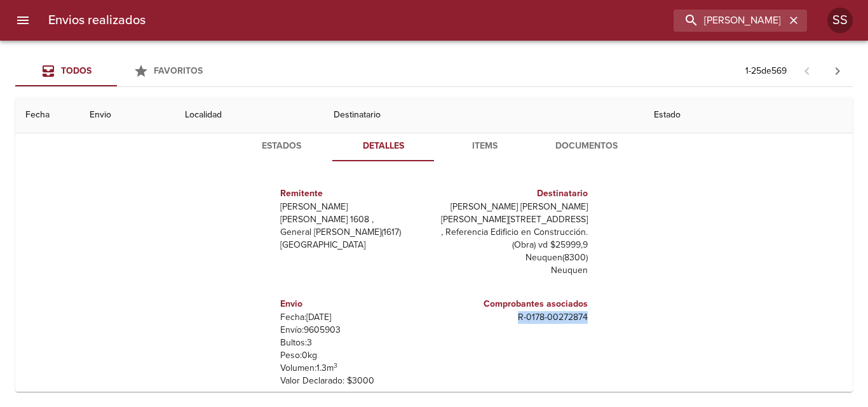 Image resolution: width=868 pixels, height=407 pixels. Describe the element at coordinates (384, 146) in the screenshot. I see `span: Detalles` at that location.